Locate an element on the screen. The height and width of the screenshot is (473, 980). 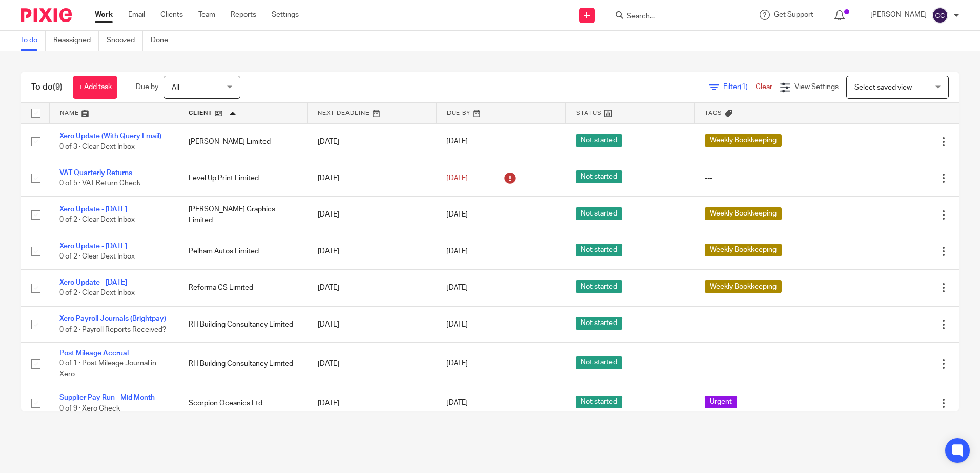
td: Scorpion Oceanics Ltd is located at coordinates (243, 403).